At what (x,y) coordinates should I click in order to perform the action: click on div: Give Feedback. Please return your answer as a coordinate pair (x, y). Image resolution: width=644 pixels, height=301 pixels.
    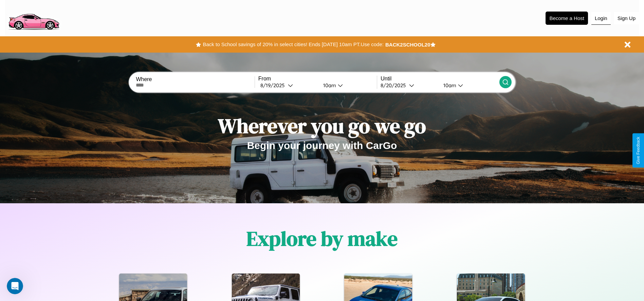
    Looking at the image, I should click on (638, 150).